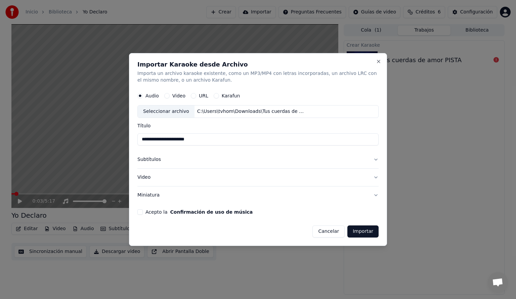 The image size is (516, 299). Describe the element at coordinates (252, 112) in the screenshot. I see `div: C:\Users\tvhom\Downloads\Tus cuerdas de amor PISTA.mp4` at that location.